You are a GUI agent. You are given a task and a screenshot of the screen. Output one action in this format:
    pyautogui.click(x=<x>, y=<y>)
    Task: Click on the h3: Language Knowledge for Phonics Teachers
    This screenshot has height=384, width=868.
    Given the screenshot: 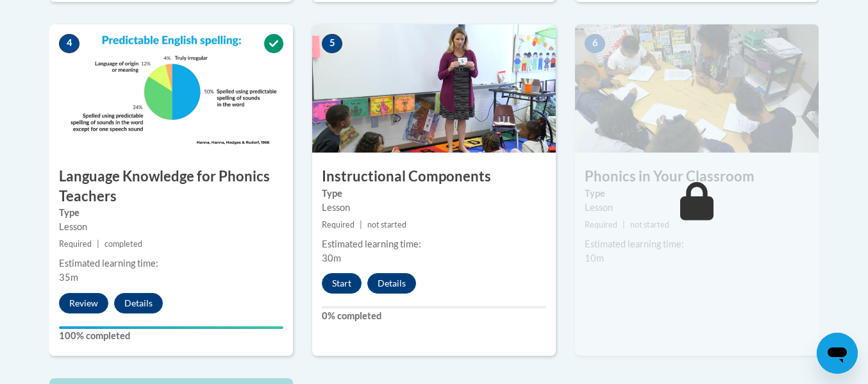 What is the action you would take?
    pyautogui.click(x=171, y=186)
    